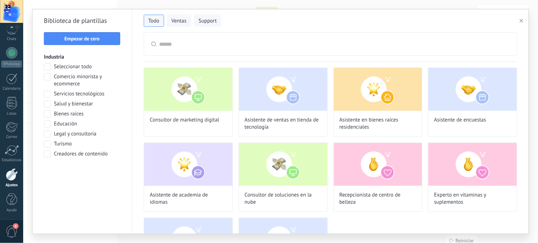 Image resolution: width=538 pixels, height=243 pixels. What do you see at coordinates (283, 198) in the screenshot?
I see `span: Consultor de soluciones en la nube` at bounding box center [283, 198].